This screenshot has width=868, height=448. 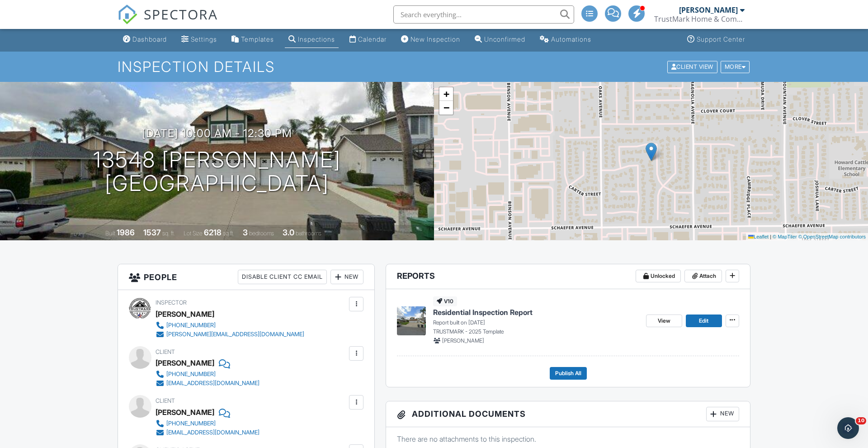 I want to click on span: Inspector, so click(x=171, y=302).